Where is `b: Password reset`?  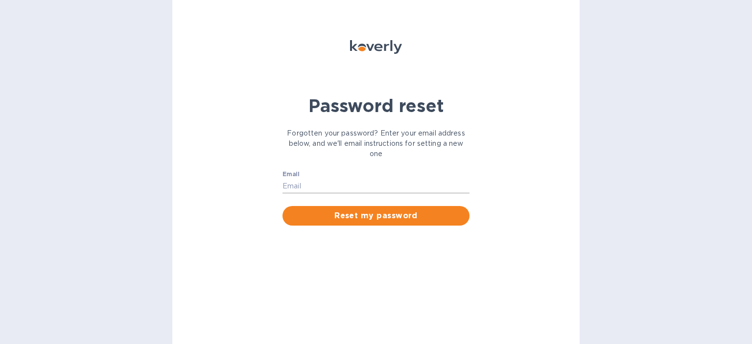 b: Password reset is located at coordinates (376, 106).